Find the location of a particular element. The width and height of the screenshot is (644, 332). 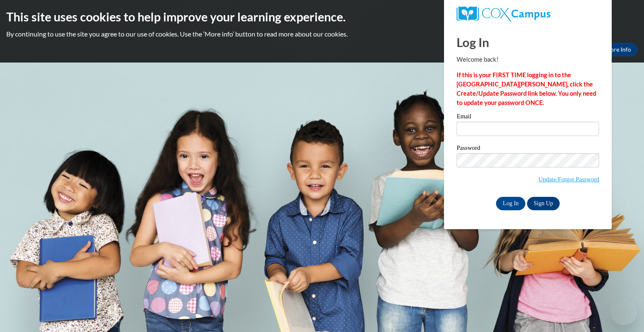

img: COX Campus is located at coordinates (503, 14).